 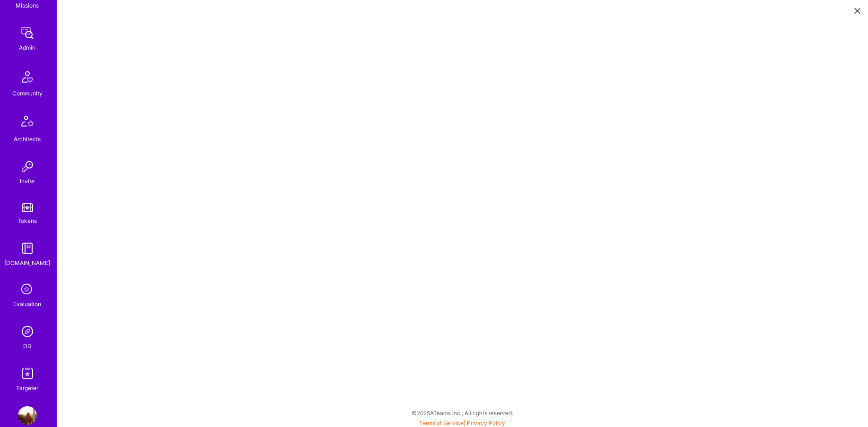 What do you see at coordinates (28, 139) in the screenshot?
I see `div: Architects` at bounding box center [28, 139].